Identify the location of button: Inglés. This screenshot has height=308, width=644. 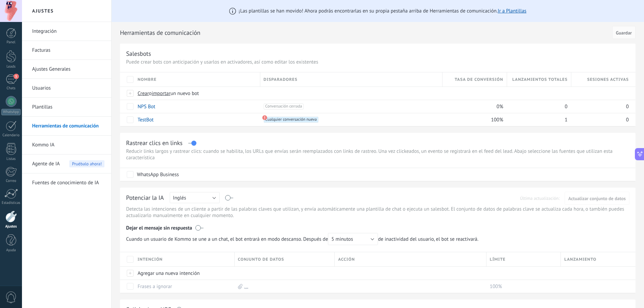
(195, 197).